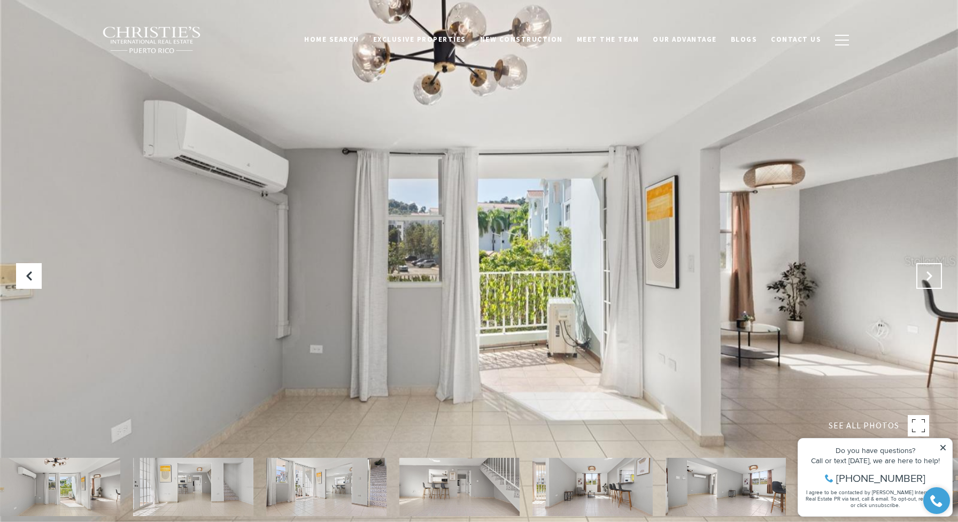 This screenshot has height=522, width=958. I want to click on a: Meet the Team, so click(608, 40).